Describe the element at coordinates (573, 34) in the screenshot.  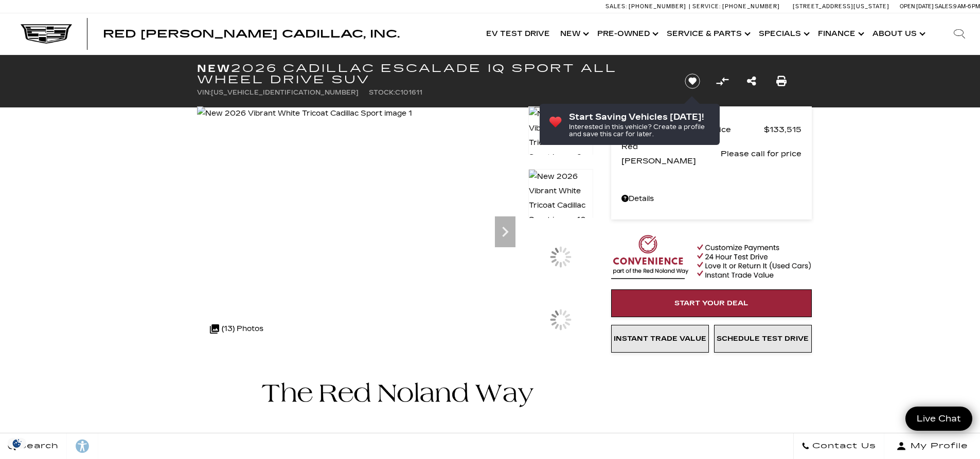
I see `a: New` at that location.